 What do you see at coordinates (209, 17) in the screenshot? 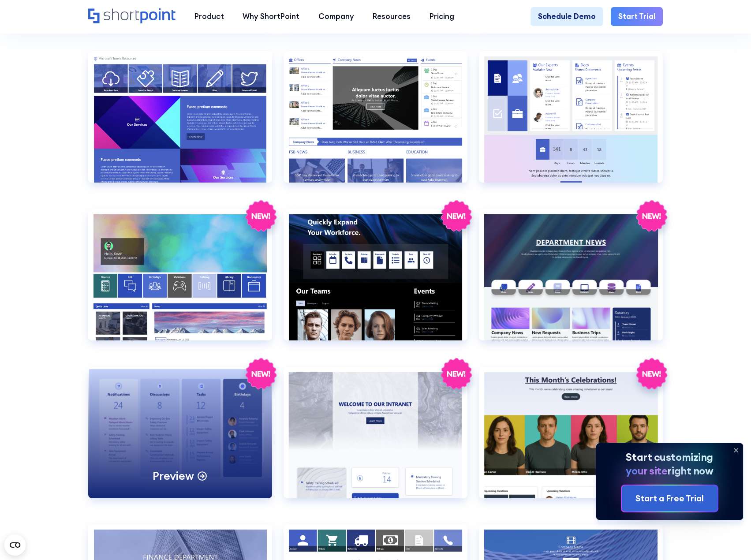
I see `div: Product` at bounding box center [209, 17].